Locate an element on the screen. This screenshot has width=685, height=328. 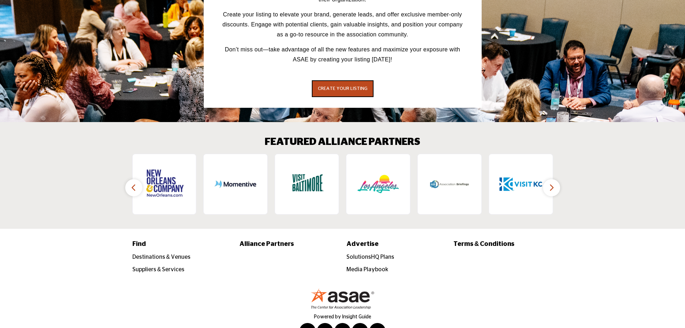
a: Find is located at coordinates (182, 244).